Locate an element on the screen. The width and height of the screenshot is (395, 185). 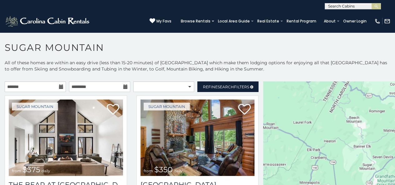
img: phone-regular-white.png is located at coordinates (377, 21).